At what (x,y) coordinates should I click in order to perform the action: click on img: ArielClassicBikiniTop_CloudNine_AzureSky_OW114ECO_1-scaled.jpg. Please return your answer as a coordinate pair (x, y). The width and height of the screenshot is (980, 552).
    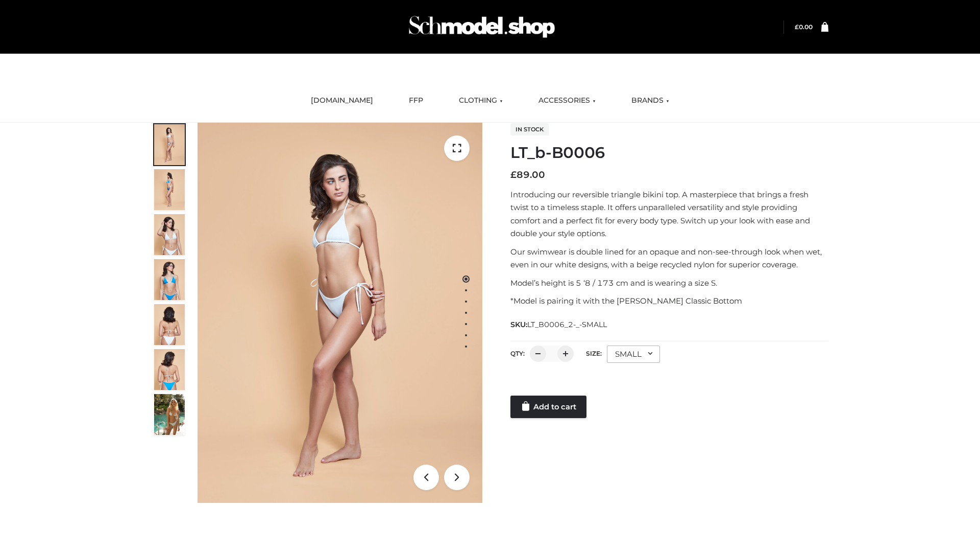
    Looking at the image, I should click on (169, 144).